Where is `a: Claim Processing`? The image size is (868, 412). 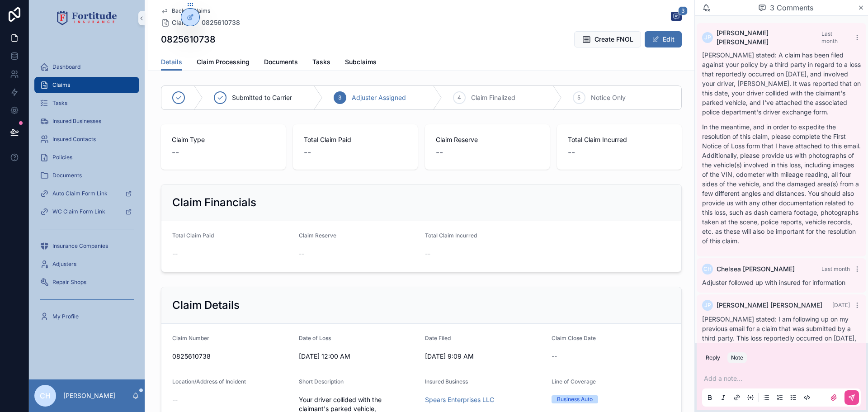 a: Claim Processing is located at coordinates (223, 63).